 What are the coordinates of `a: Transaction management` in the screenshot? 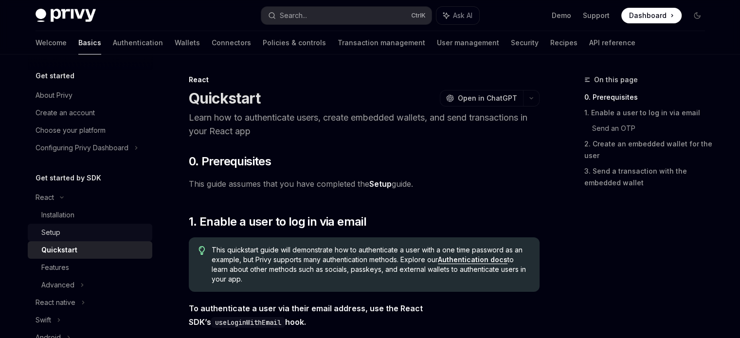 It's located at (381, 43).